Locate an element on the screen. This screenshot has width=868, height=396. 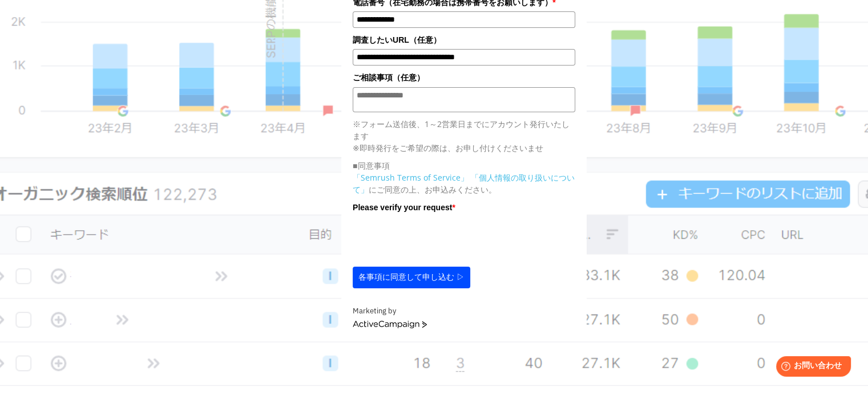
p: にご同意の上、お申込みください。 is located at coordinates (464, 184).